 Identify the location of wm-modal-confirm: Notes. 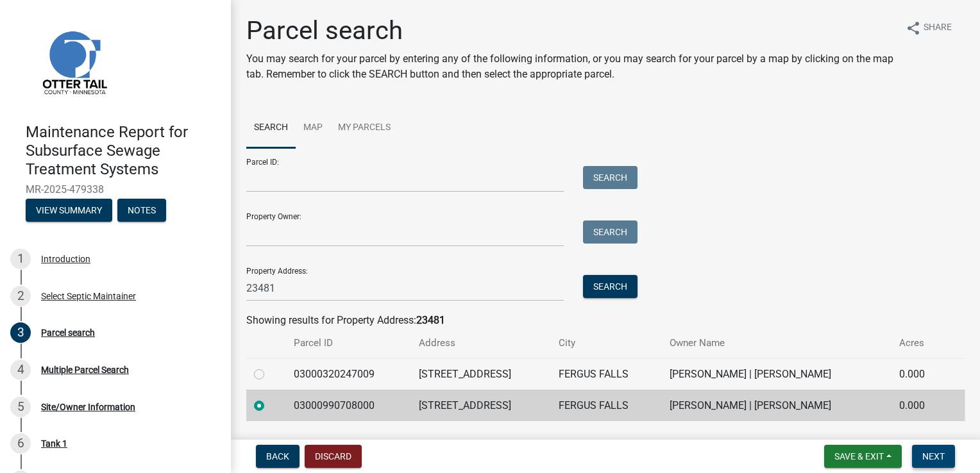
(142, 212).